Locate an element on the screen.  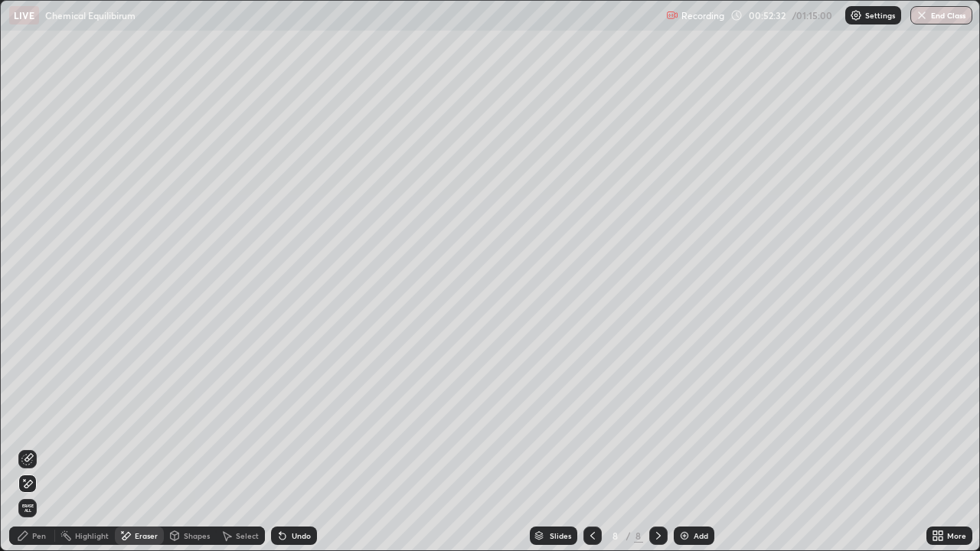
div: Eraser is located at coordinates (146, 536).